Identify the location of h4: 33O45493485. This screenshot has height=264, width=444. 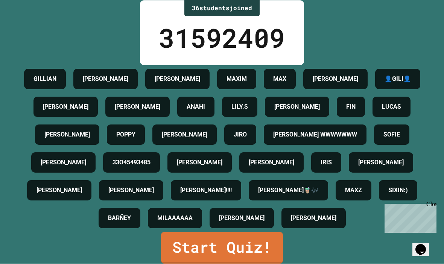
(131, 163).